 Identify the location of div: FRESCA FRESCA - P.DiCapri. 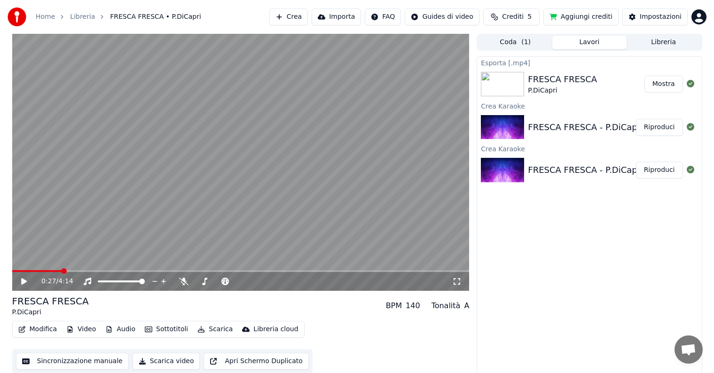
(586, 170).